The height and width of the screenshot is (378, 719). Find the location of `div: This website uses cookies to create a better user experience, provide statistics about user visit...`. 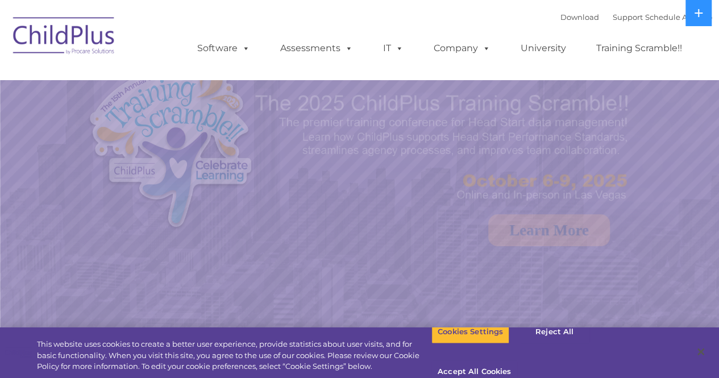

div: This website uses cookies to create a better user experience, provide statistics about user visit... is located at coordinates (234, 355).